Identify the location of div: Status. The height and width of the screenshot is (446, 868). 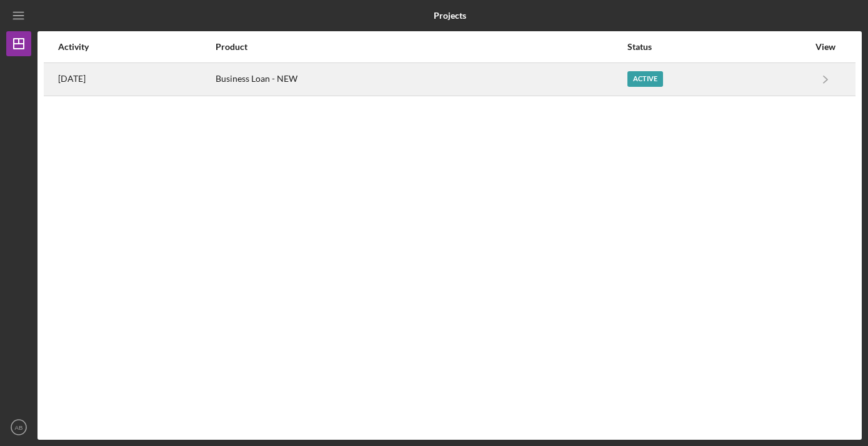
(718, 47).